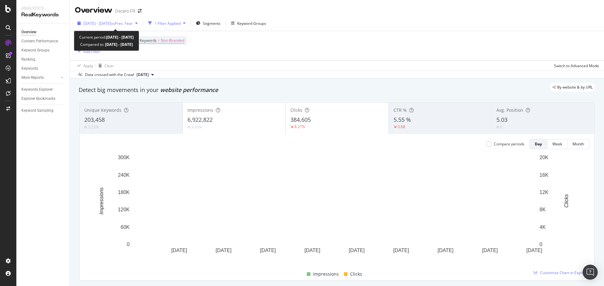 The height and width of the screenshot is (286, 604). Describe the element at coordinates (509, 144) in the screenshot. I see `div: Compare periods` at that location.